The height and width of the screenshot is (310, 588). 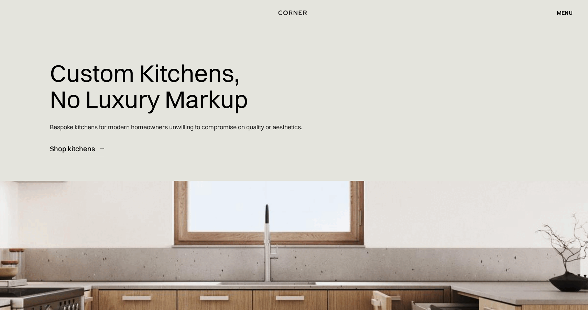 I want to click on p: Bespoke kitchens for modern homeowners unwilling to compromise on quality or aesthetics., so click(x=176, y=127).